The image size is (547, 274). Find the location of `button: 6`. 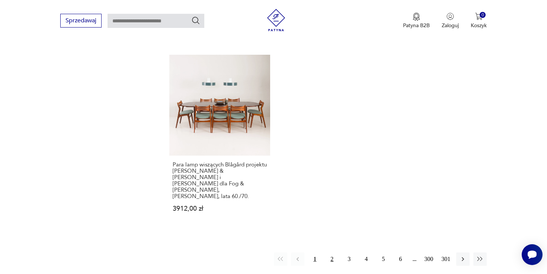

button: 6 is located at coordinates (400, 259).